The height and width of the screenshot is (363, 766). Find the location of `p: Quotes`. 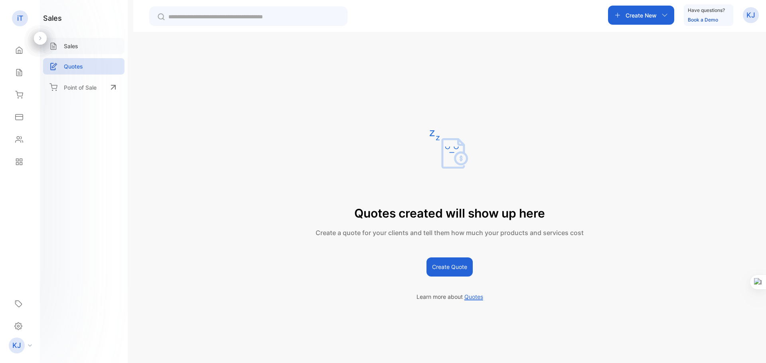

p: Quotes is located at coordinates (73, 66).